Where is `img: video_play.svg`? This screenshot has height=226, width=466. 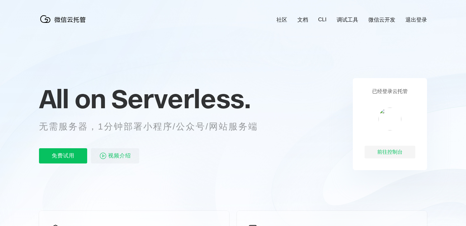
img: video_play.svg is located at coordinates (103, 156).